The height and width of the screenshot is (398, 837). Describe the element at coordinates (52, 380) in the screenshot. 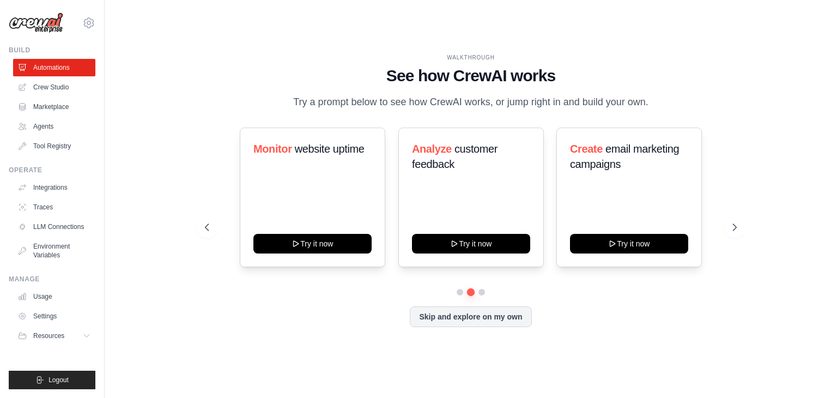

I see `button: Logout` at that location.